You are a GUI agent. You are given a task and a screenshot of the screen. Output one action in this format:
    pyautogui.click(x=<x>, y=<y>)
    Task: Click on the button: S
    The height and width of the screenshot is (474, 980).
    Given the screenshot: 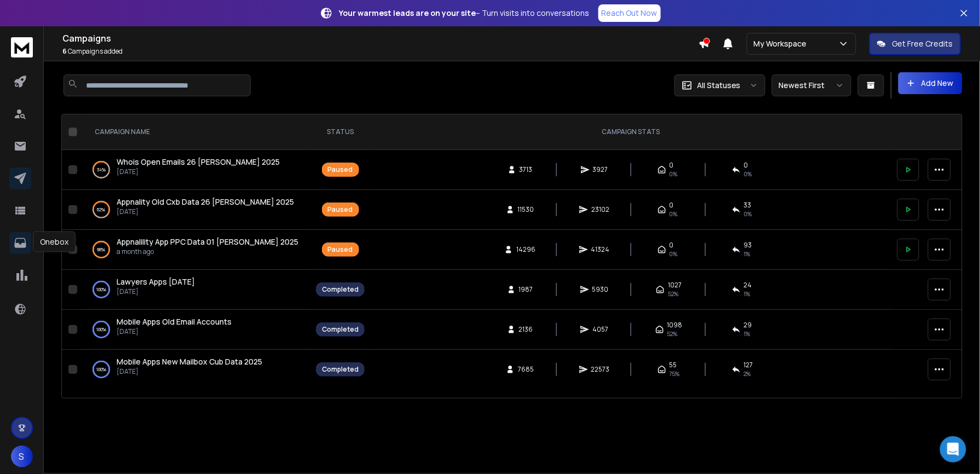 What is the action you would take?
    pyautogui.click(x=22, y=456)
    